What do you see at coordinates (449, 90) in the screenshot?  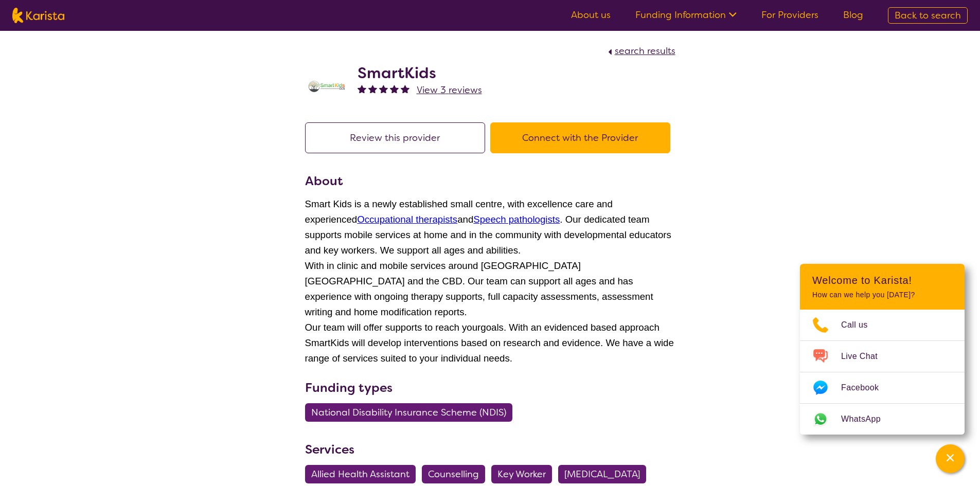 I see `span: View 3 reviews` at bounding box center [449, 90].